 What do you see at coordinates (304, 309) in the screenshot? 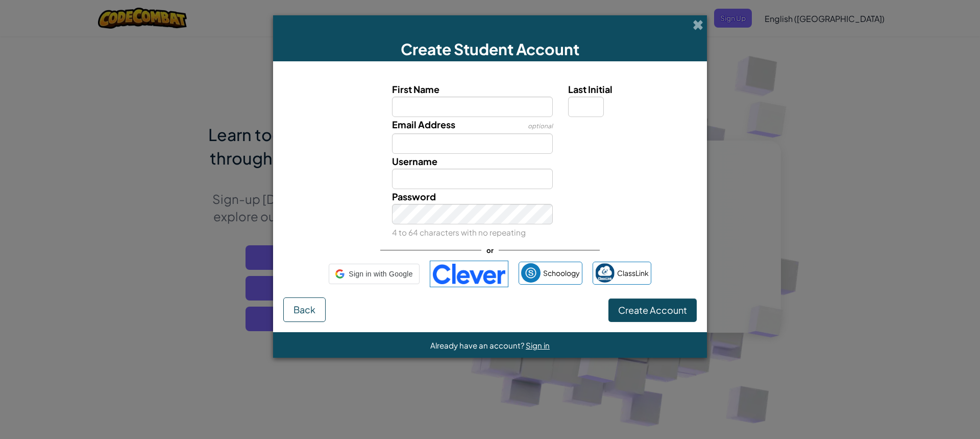
I see `span: Back` at bounding box center [304, 309].